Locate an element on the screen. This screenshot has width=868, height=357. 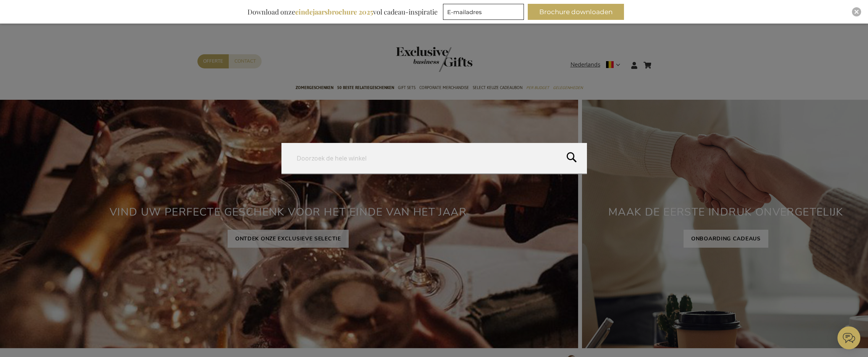
input: Doorzoek de hele winkel is located at coordinates (434, 158).